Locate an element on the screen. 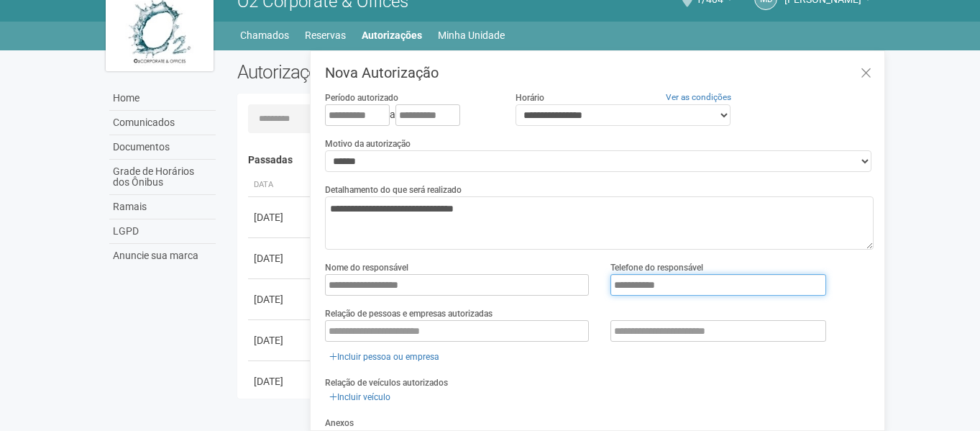  a: Home is located at coordinates (162, 98).